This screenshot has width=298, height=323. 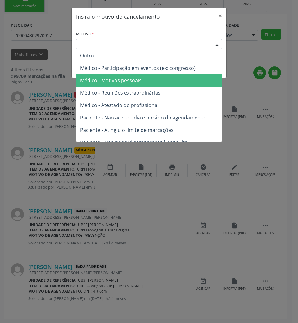 I want to click on span: Médico - Atestado do profissional, so click(x=119, y=105).